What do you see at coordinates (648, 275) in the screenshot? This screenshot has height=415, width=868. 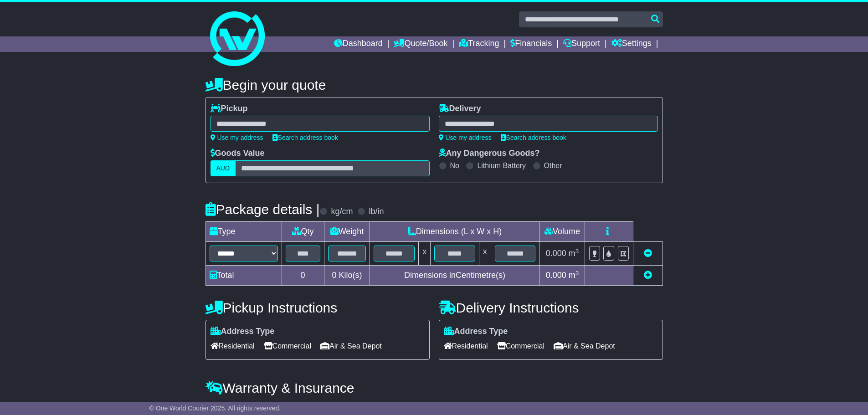 I see `a: Add new item` at bounding box center [648, 275].